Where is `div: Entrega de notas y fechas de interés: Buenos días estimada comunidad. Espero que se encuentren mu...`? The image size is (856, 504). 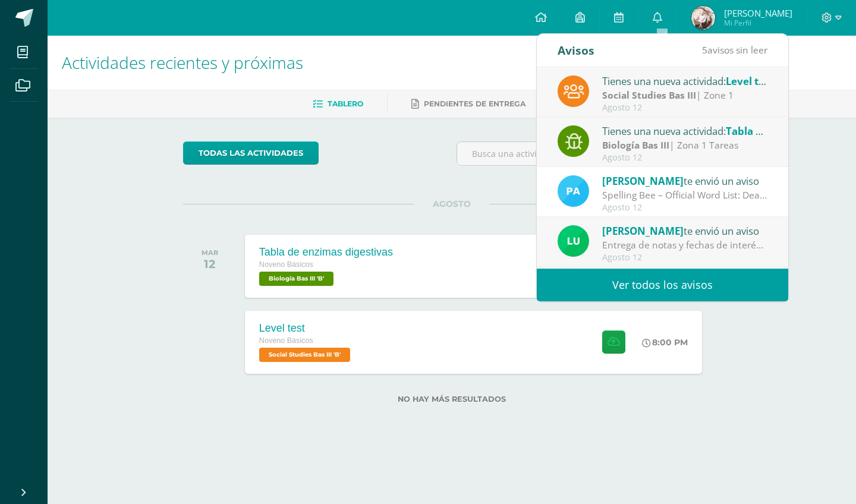
div: Entrega de notas y fechas de interés: Buenos días estimada comunidad. Espero que se encuentren mu... is located at coordinates (685, 245).